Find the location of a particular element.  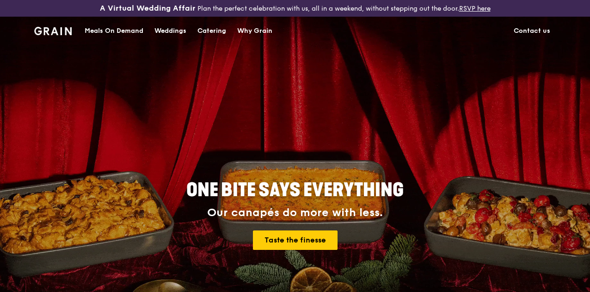

span: ONE BITE SAYS EVERYTHING is located at coordinates (295, 190).